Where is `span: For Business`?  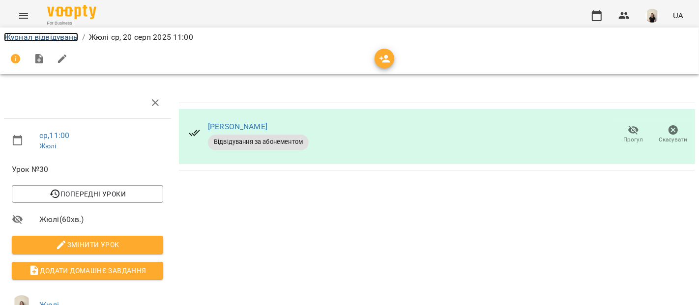
span: For Business is located at coordinates (72, 23).